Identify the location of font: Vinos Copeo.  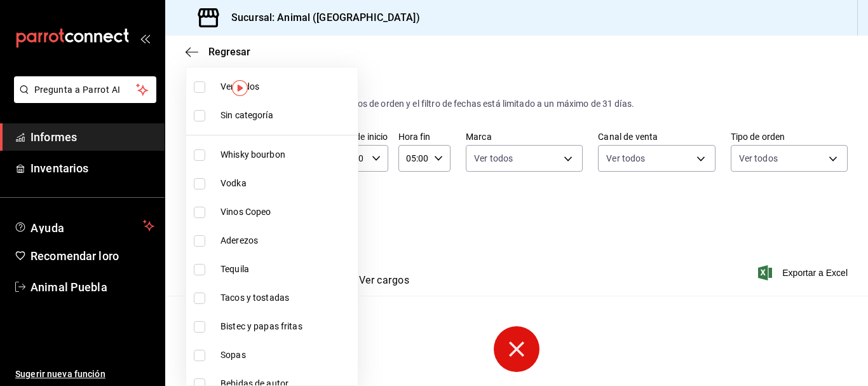
(245, 212).